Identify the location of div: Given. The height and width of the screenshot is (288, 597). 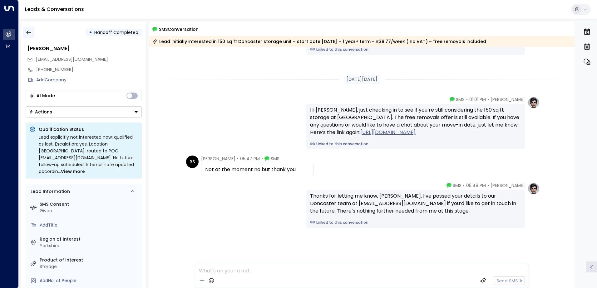
(89, 211).